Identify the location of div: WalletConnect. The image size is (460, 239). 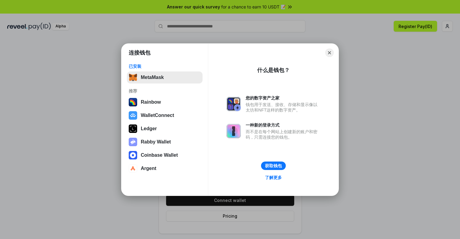
(158, 116).